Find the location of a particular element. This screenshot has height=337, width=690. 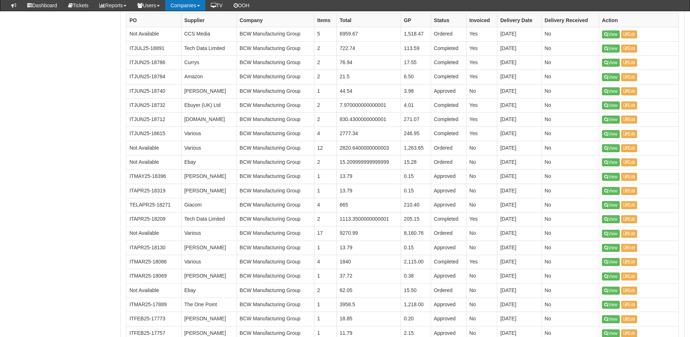

td: 3.98 is located at coordinates (416, 91).